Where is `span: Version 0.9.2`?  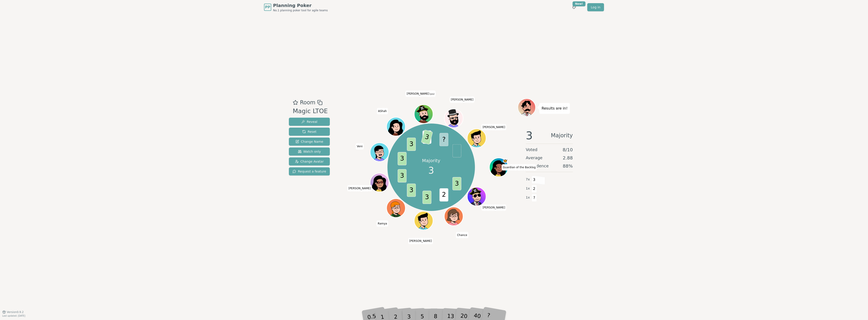
span: Version 0.9.2 is located at coordinates (15, 312).